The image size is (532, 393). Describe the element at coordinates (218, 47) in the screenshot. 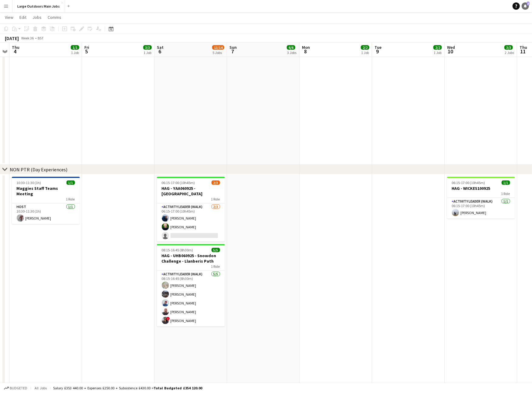

I see `span: 13/14` at that location.